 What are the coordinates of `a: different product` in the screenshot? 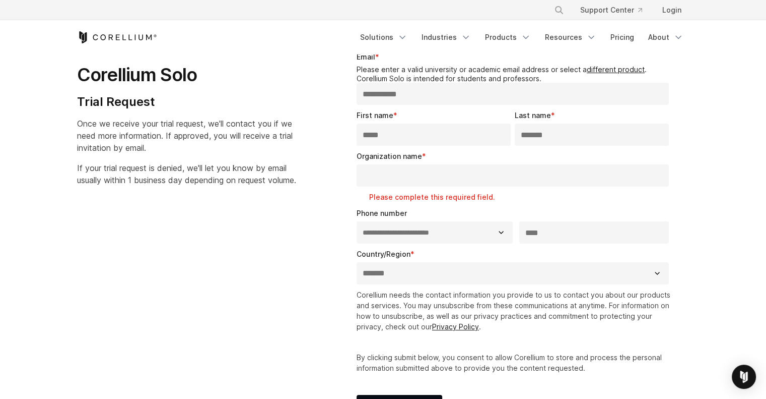 It's located at (616, 69).